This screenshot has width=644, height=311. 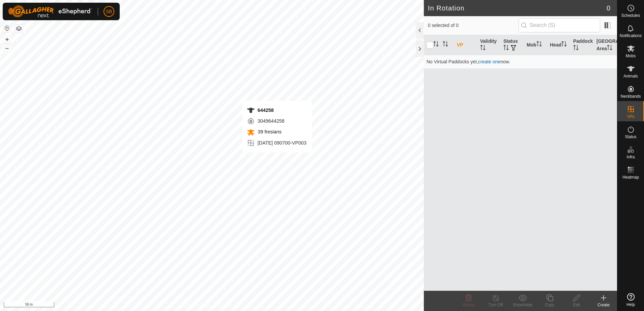 I want to click on button: Reset Map, so click(x=7, y=28).